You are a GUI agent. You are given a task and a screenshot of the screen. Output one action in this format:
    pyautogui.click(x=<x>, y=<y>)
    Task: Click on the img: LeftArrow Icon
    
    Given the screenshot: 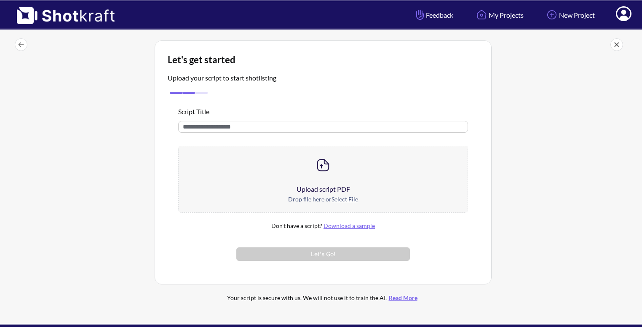 What is the action you would take?
    pyautogui.click(x=21, y=45)
    